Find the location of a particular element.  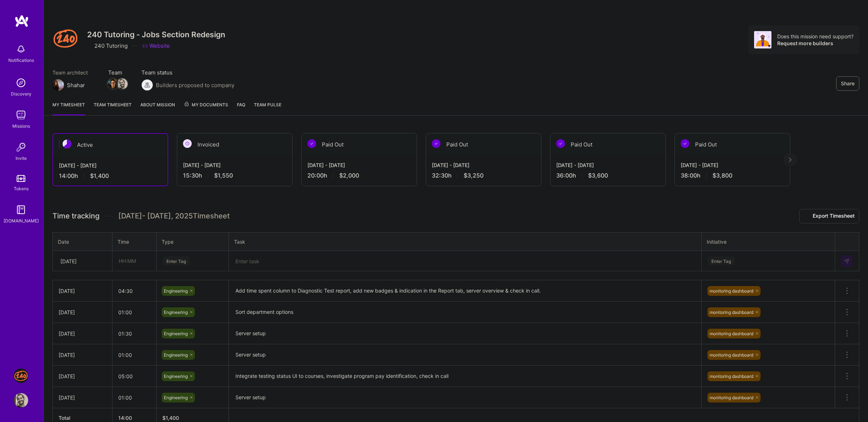

span: Team is located at coordinates (117, 72).